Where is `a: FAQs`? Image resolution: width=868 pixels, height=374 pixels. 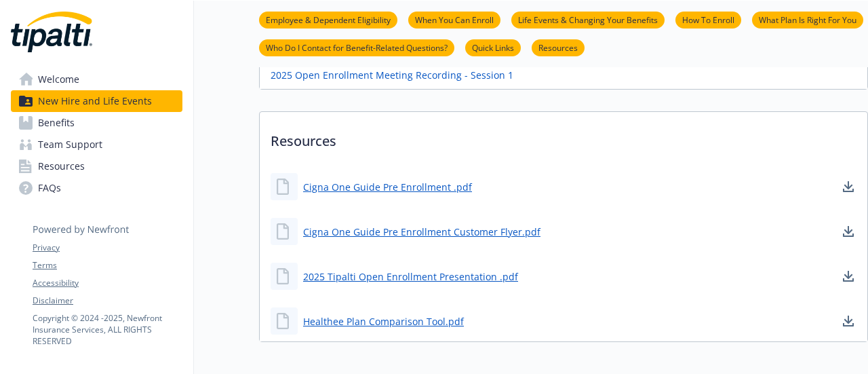
a: FAQs is located at coordinates (97, 188).